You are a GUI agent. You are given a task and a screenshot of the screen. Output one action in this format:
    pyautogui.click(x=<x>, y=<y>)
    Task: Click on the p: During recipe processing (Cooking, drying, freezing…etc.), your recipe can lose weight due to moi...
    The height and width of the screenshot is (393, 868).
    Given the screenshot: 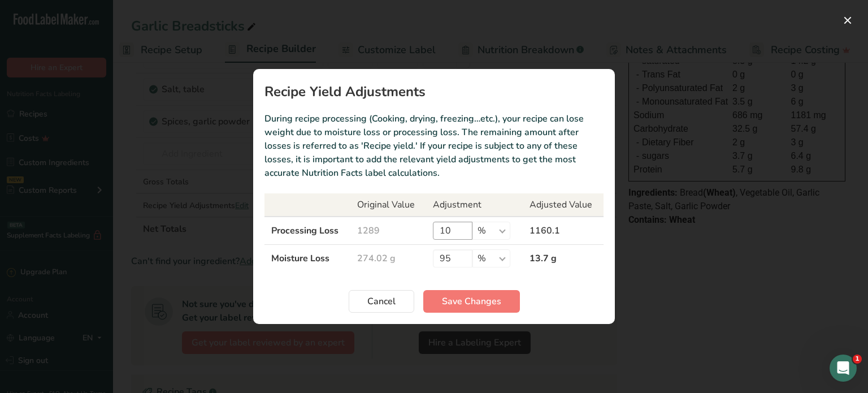 What is the action you would take?
    pyautogui.click(x=434, y=146)
    